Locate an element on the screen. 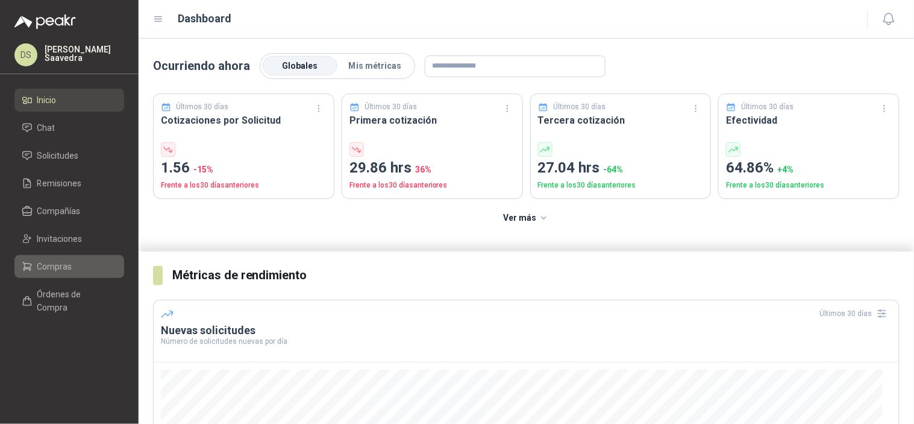  a: Inicio is located at coordinates (69, 100).